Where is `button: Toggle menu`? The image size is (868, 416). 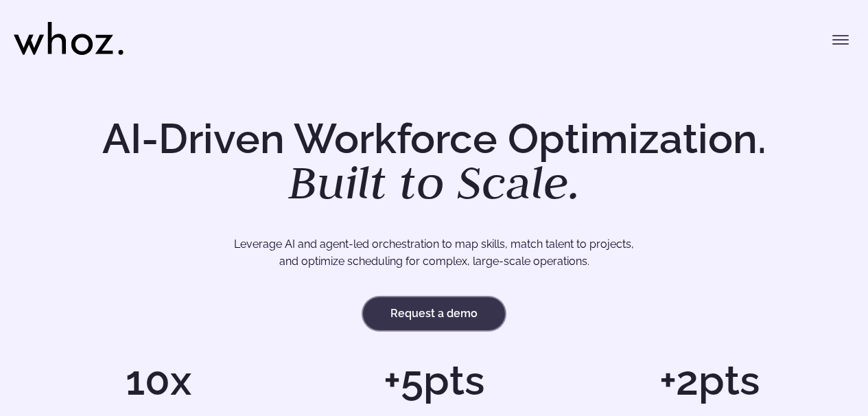
button: Toggle menu is located at coordinates (841, 40).